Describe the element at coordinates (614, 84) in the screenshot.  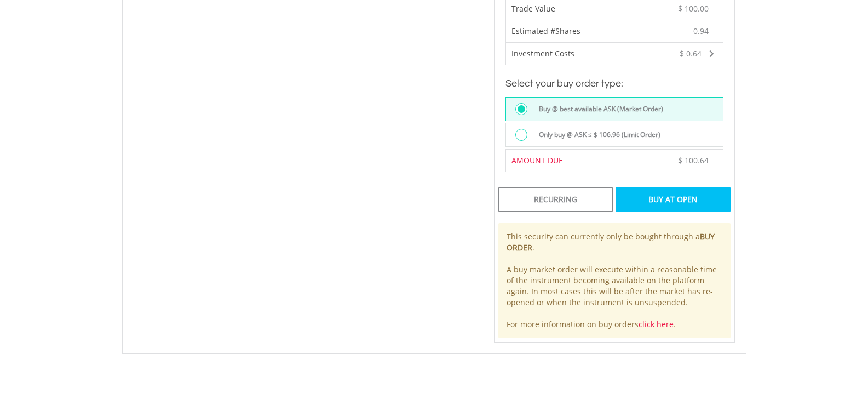
I see `h3: Select your buy order type:` at that location.